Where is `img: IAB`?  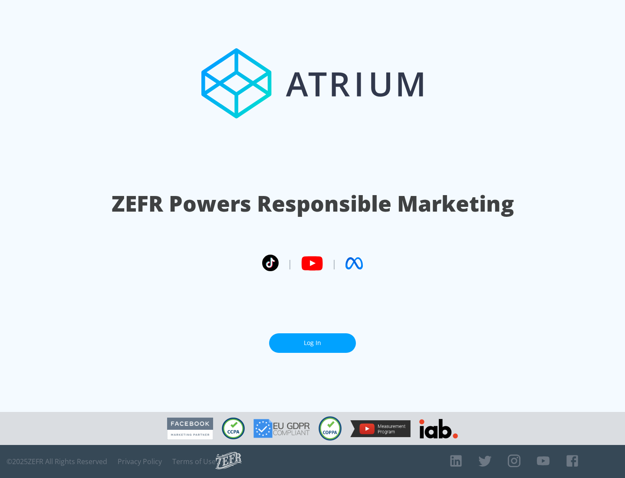
img: IAB is located at coordinates (438, 428).